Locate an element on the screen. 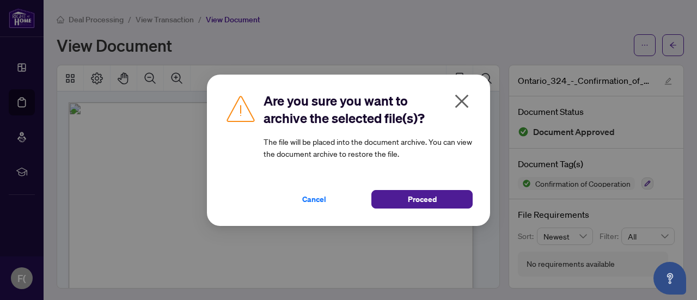  span: Proceed is located at coordinates (422, 199).